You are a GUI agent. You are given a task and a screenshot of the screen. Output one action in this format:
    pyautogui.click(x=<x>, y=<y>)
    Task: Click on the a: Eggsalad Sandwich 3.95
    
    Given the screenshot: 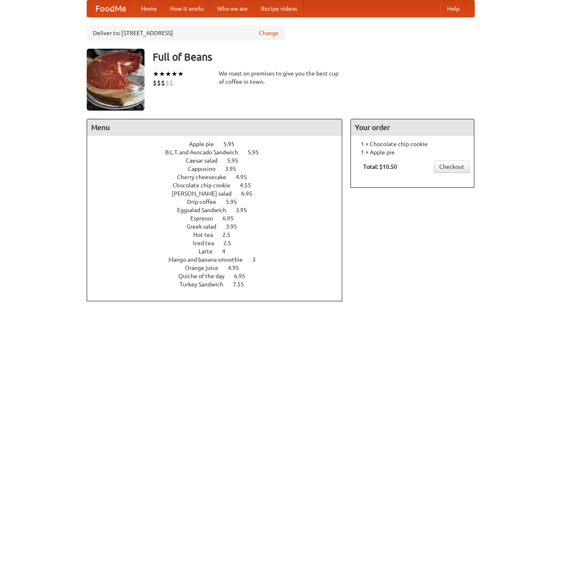 What is the action you would take?
    pyautogui.click(x=220, y=210)
    